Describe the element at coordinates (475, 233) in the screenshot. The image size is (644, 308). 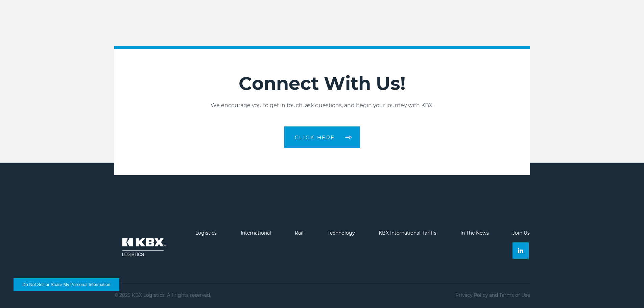
I see `a: In The News` at that location.